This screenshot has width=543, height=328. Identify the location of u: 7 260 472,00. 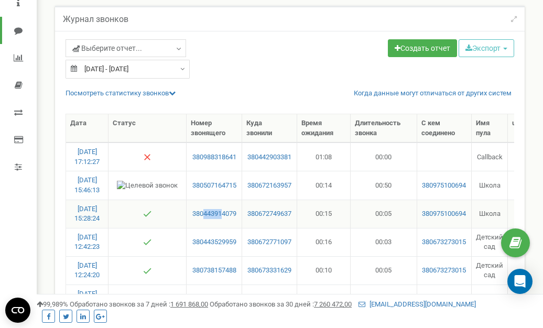
(333, 304).